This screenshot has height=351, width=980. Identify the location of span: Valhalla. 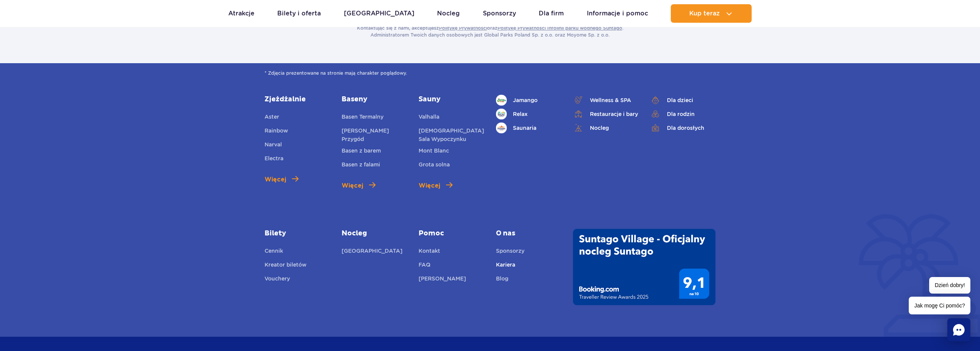
(429, 117).